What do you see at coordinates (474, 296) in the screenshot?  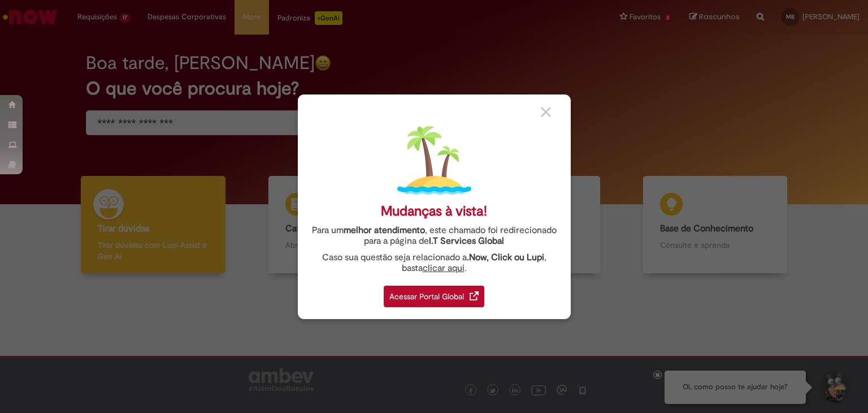 I see `img: redirect_link.png` at bounding box center [474, 296].